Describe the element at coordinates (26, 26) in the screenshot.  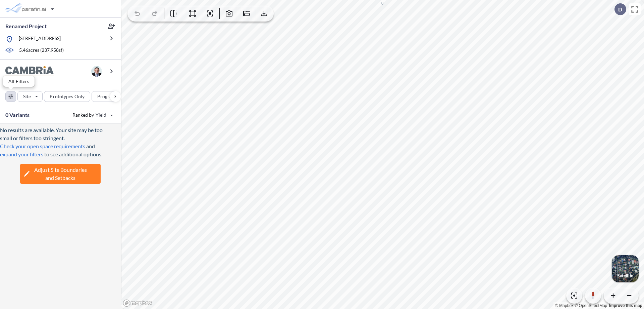
I see `p: Renamed Project` at that location.